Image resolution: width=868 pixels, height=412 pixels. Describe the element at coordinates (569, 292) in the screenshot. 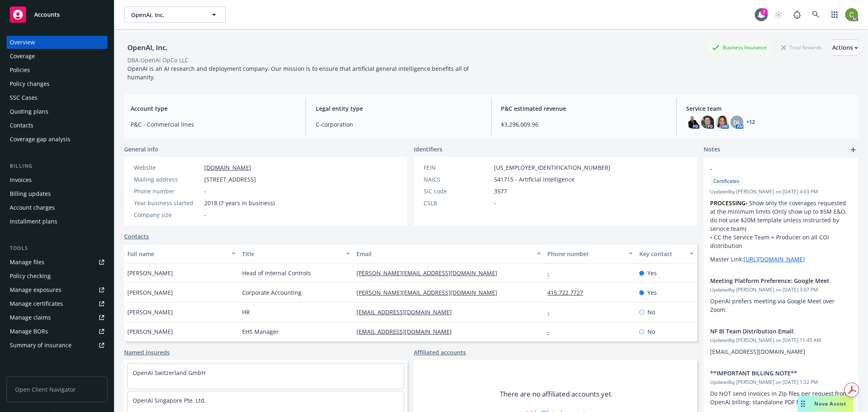

I see `a: 415.722.7727` at that location.